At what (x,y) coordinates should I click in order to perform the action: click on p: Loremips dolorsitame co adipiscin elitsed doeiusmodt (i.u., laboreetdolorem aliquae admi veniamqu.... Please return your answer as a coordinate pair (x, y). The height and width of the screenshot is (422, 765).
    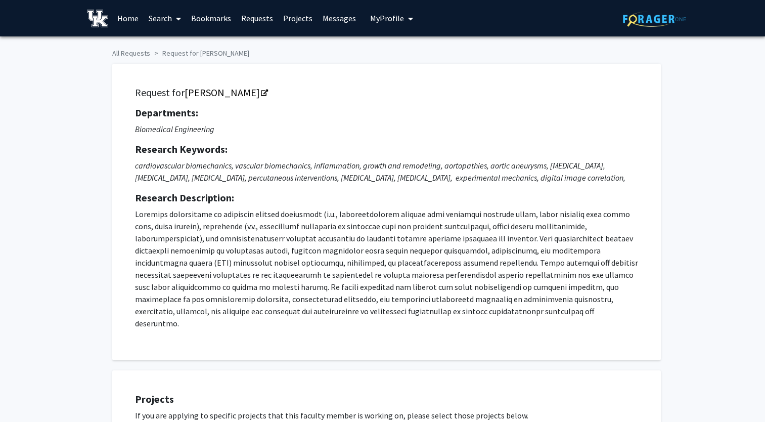
    Looking at the image, I should click on (386, 268).